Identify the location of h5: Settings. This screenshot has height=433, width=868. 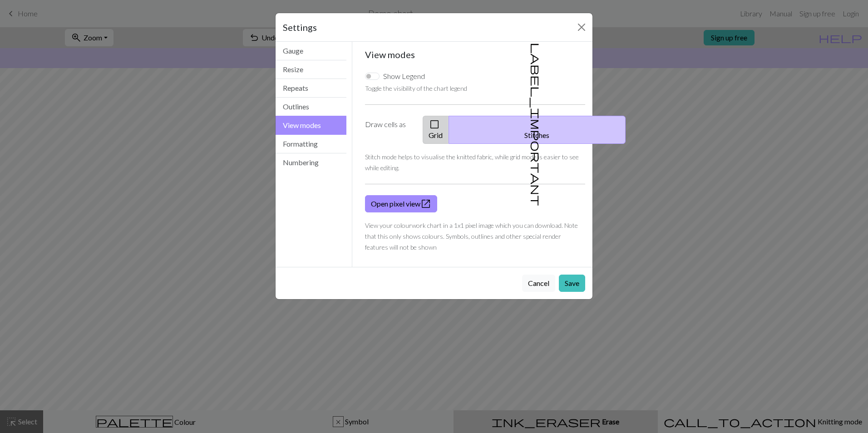
(300, 27).